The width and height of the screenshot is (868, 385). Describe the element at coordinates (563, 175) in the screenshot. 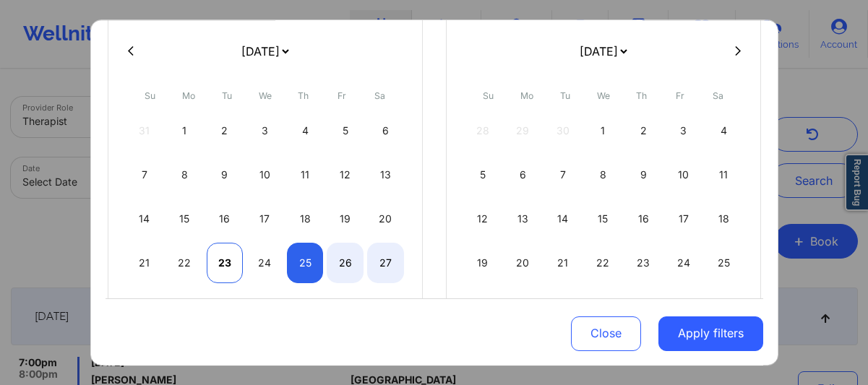

I see `div: Tue Oct 07 2025` at that location.